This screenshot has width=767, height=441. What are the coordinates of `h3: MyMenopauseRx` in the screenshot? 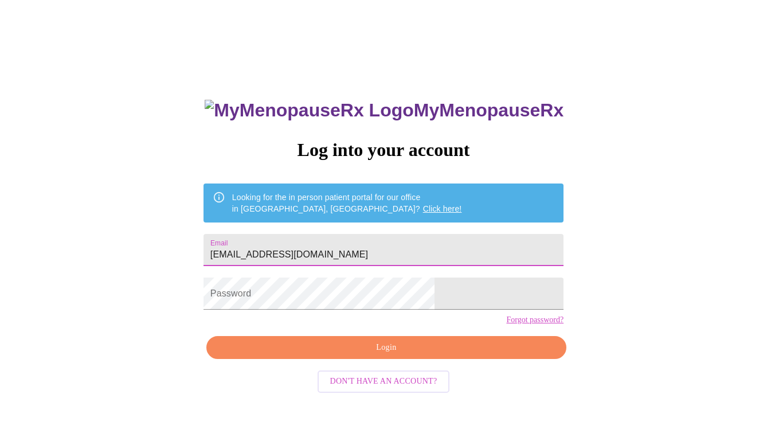 It's located at (384, 110).